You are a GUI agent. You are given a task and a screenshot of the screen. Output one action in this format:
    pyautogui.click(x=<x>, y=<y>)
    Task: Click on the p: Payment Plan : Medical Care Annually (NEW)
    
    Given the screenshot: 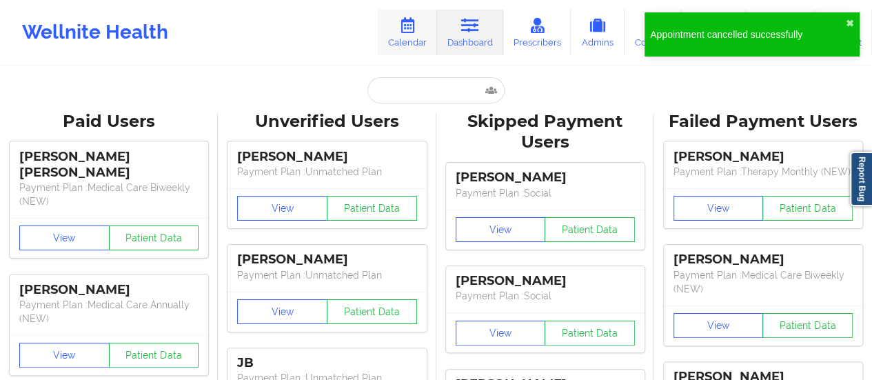 What is the action you would take?
    pyautogui.click(x=109, y=312)
    